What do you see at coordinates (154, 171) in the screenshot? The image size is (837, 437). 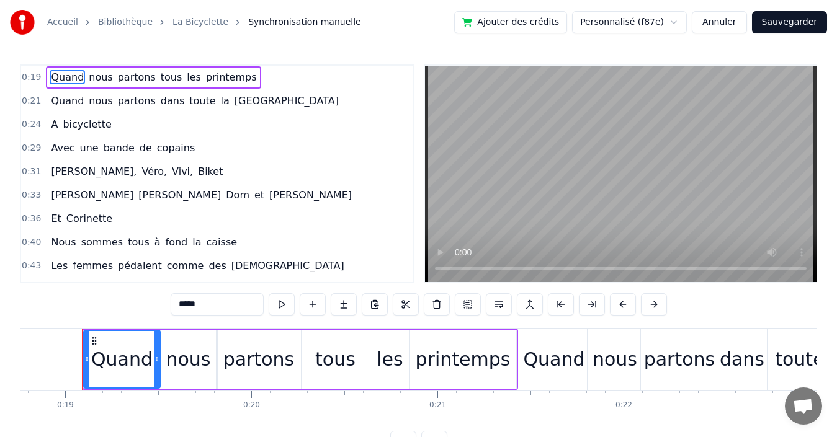 I see `span: Véro,` at bounding box center [154, 171].